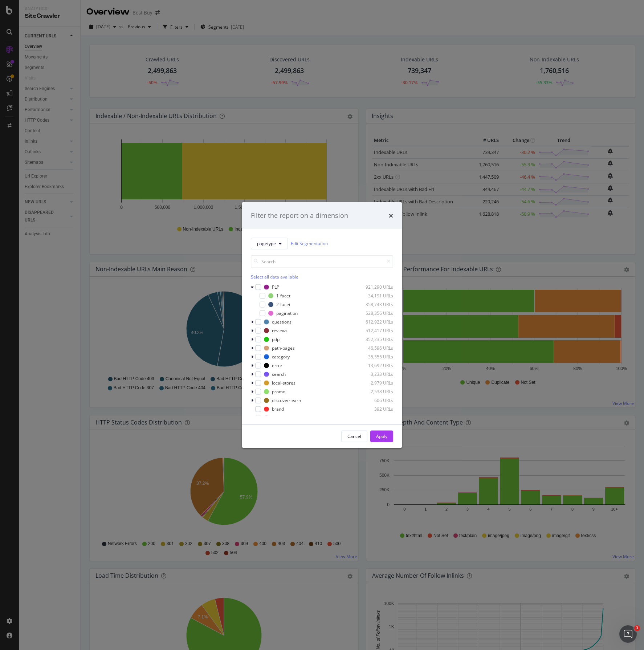  Describe the element at coordinates (276, 287) in the screenshot. I see `div: PLP` at that location.